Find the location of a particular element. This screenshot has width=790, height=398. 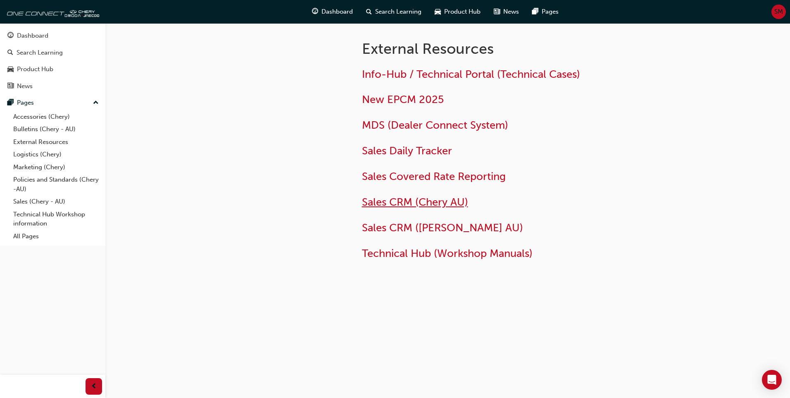

a: Logistics (Chery) is located at coordinates (56, 154).